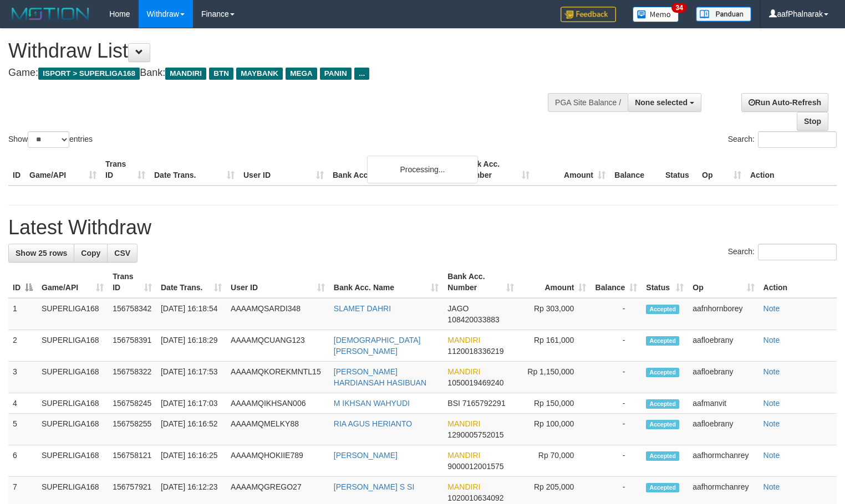 This screenshot has width=845, height=504. What do you see at coordinates (458, 309) in the screenshot?
I see `span: JAGO` at bounding box center [458, 309].